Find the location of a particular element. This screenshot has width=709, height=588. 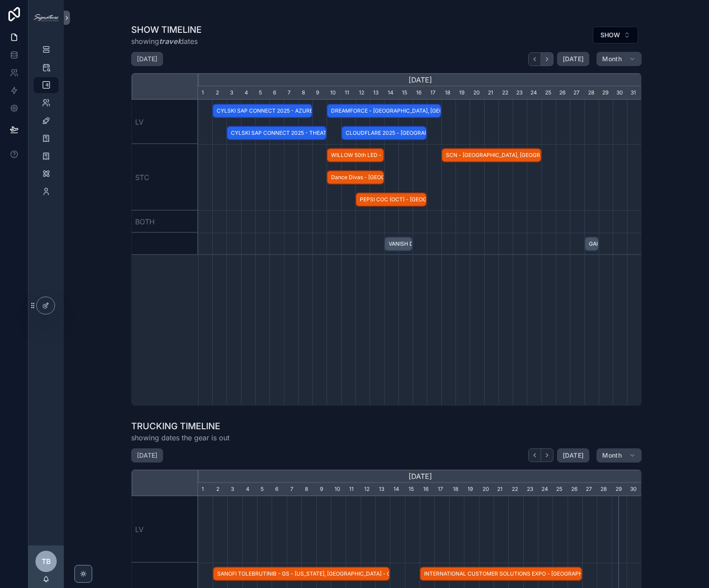

div: CLOUDFLARE 2025 - Las Vegas, NV - CONFIRMED is located at coordinates (385, 133).